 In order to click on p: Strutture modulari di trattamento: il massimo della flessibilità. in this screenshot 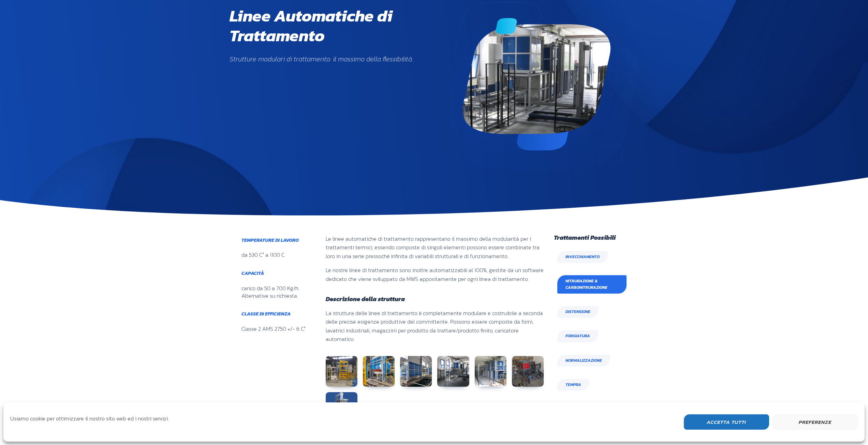, I will do `click(321, 59)`.